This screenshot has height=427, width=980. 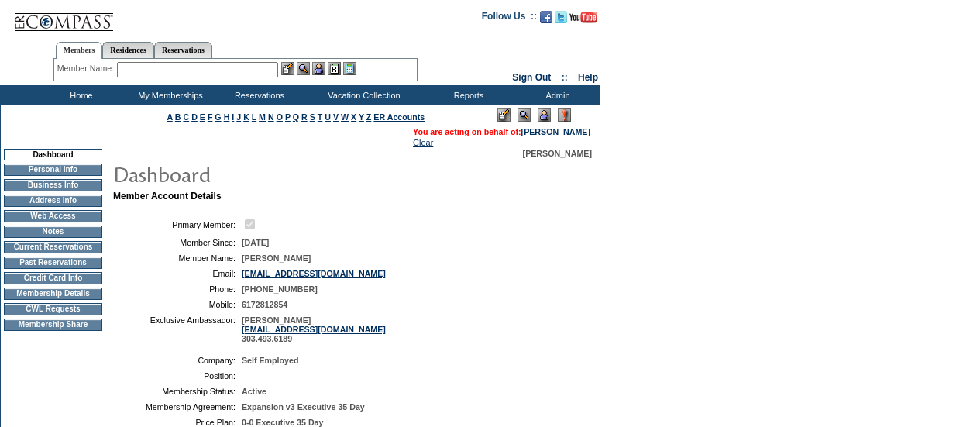 I want to click on a: F, so click(x=210, y=117).